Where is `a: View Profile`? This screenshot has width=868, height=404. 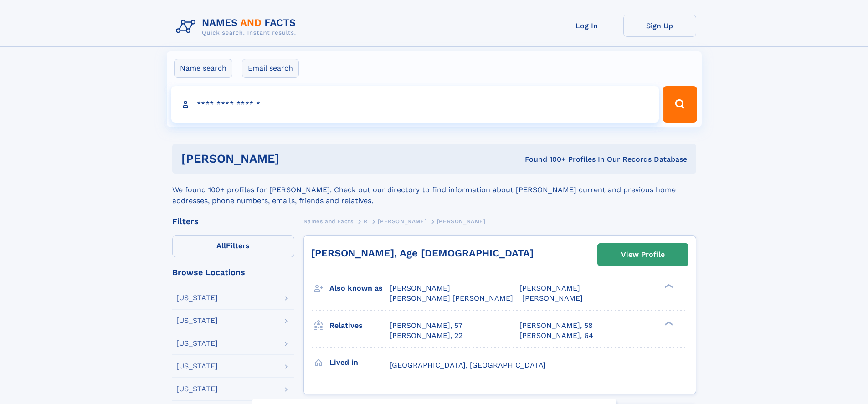 a: View Profile is located at coordinates (643, 254).